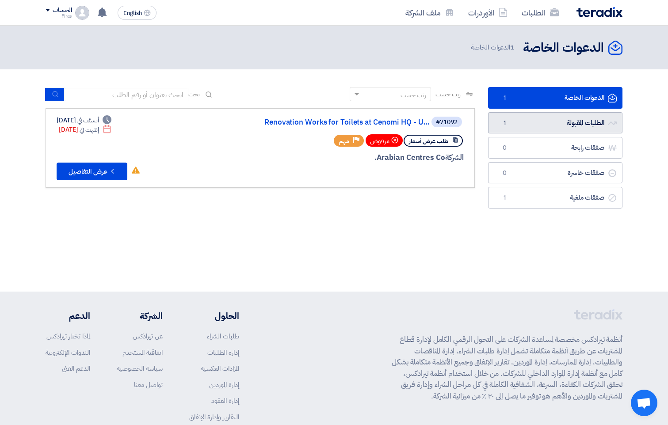  I want to click on a: التقارير وإدارة الإنفاق, so click(214, 417).